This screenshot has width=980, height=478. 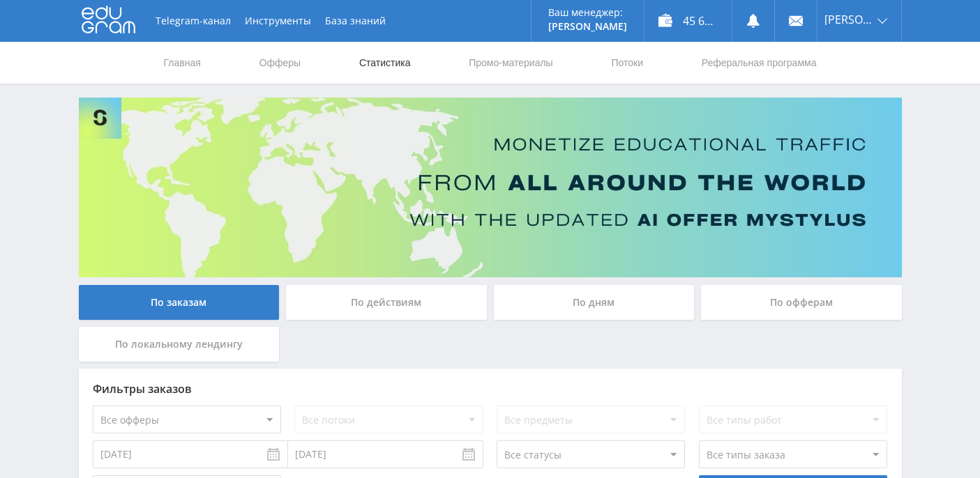 What do you see at coordinates (511, 62) in the screenshot?
I see `a: Промо-материалы` at bounding box center [511, 62].